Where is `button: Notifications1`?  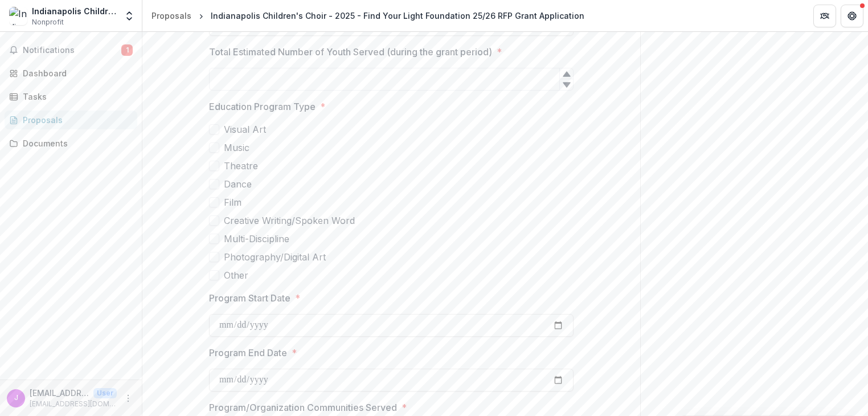 button: Notifications1 is located at coordinates (71, 50).